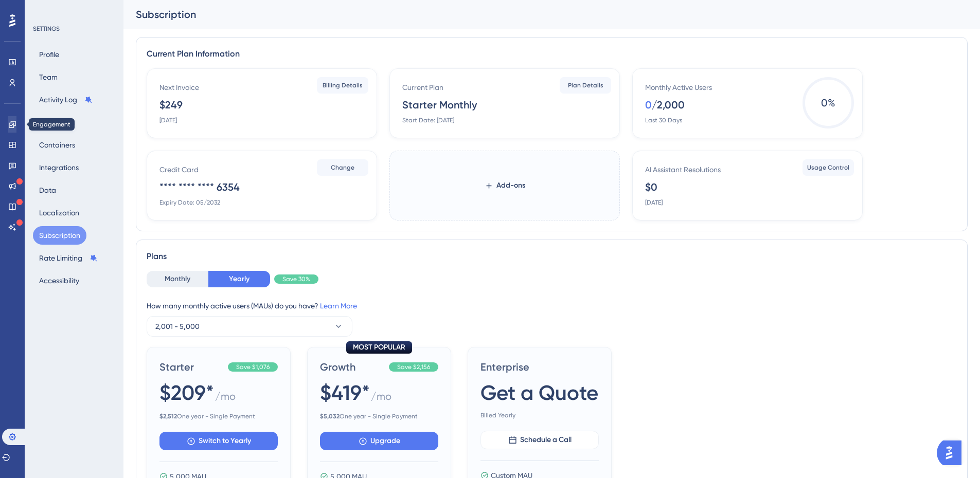 This screenshot has width=980, height=478. I want to click on button: Usage Control, so click(829, 168).